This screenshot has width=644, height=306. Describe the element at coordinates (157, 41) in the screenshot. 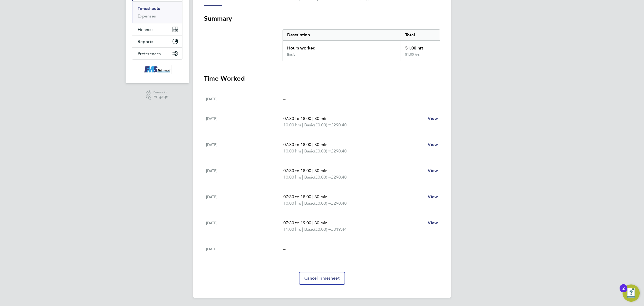

I see `button: Reports` at that location.